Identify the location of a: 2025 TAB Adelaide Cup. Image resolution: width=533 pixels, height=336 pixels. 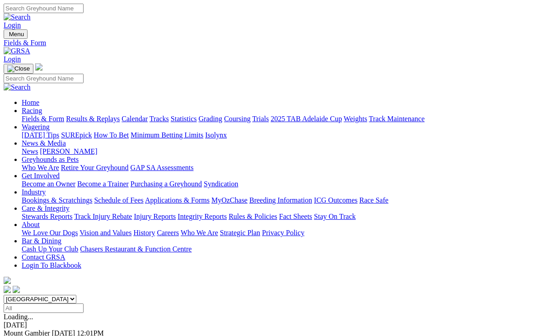
(307, 118).